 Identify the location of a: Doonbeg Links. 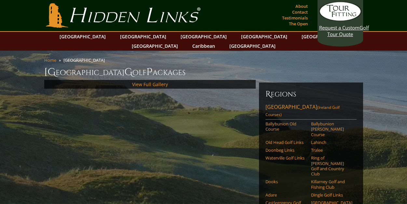
(286, 150).